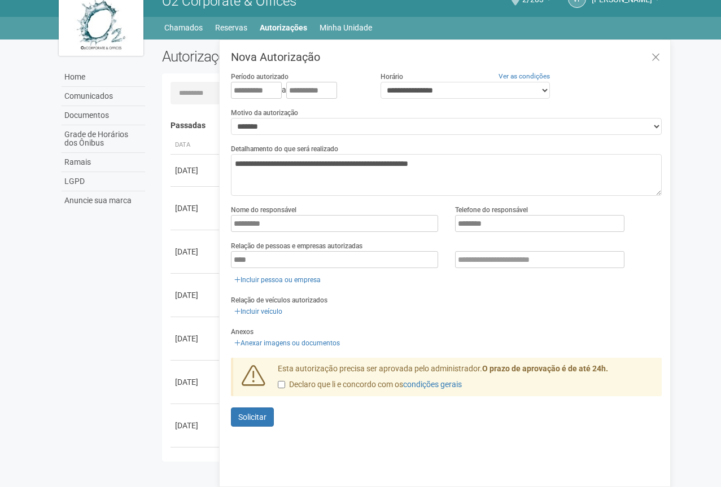  Describe the element at coordinates (242, 332) in the screenshot. I see `label: Anexos` at that location.